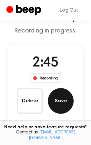 This screenshot has height=145, width=91. I want to click on span: 2:45, so click(45, 63).